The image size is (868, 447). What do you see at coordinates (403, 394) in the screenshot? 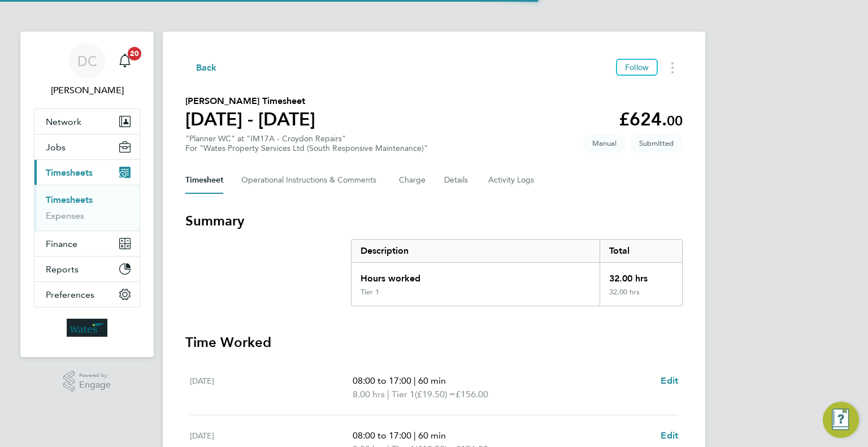
I see `span: Tier 1` at bounding box center [403, 394].